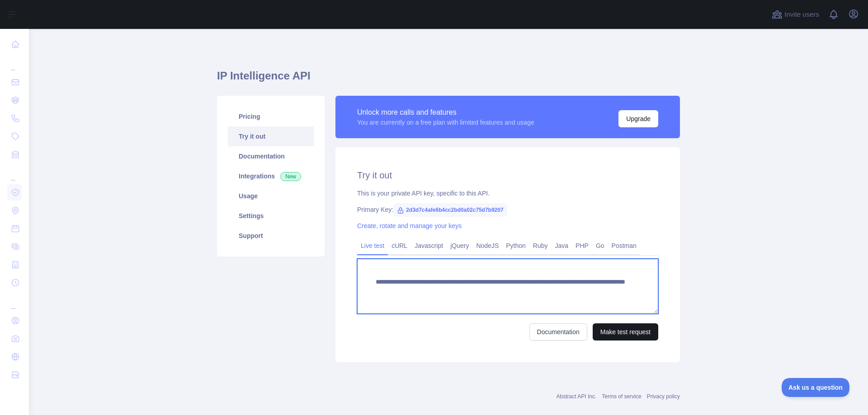 The height and width of the screenshot is (415, 868). What do you see at coordinates (540, 246) in the screenshot?
I see `a: Ruby` at bounding box center [540, 246].